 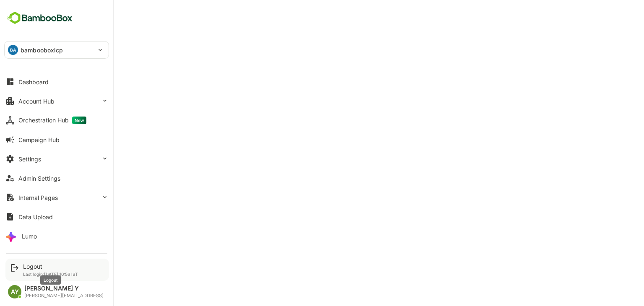 What do you see at coordinates (39, 140) in the screenshot?
I see `div: Campaign Hub` at bounding box center [39, 140].